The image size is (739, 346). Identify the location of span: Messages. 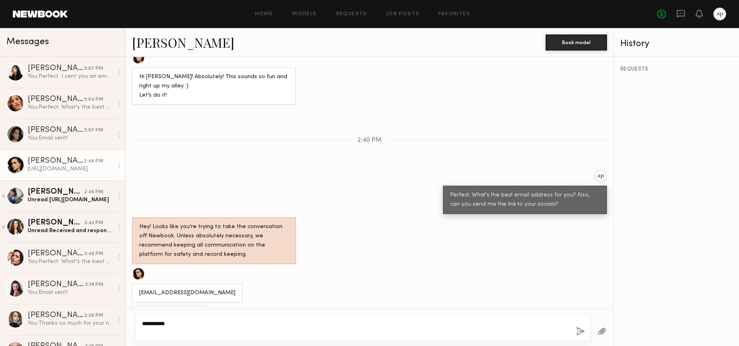
(28, 42).